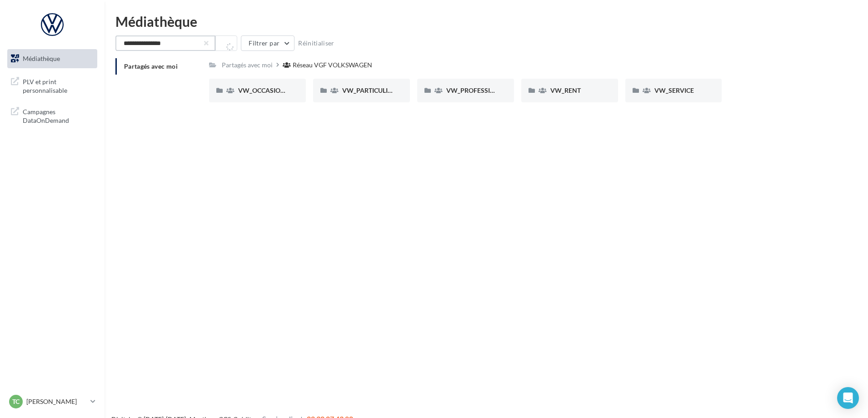 The image size is (868, 418). Describe the element at coordinates (41, 58) in the screenshot. I see `span: Médiathèque` at that location.